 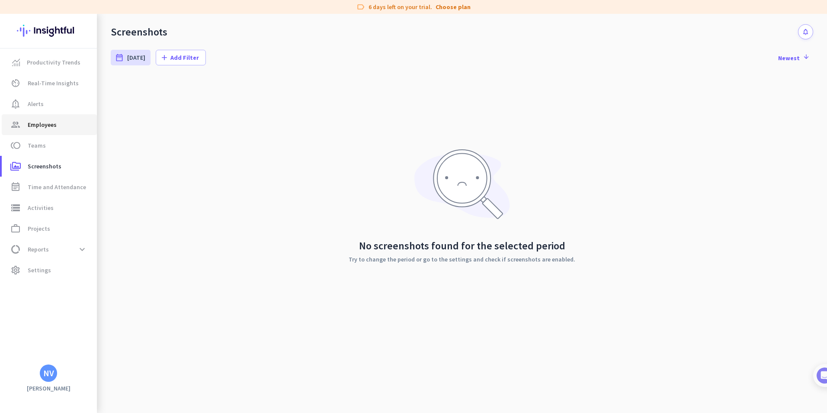 What do you see at coordinates (453, 7) in the screenshot?
I see `a: Choose plan` at bounding box center [453, 7].